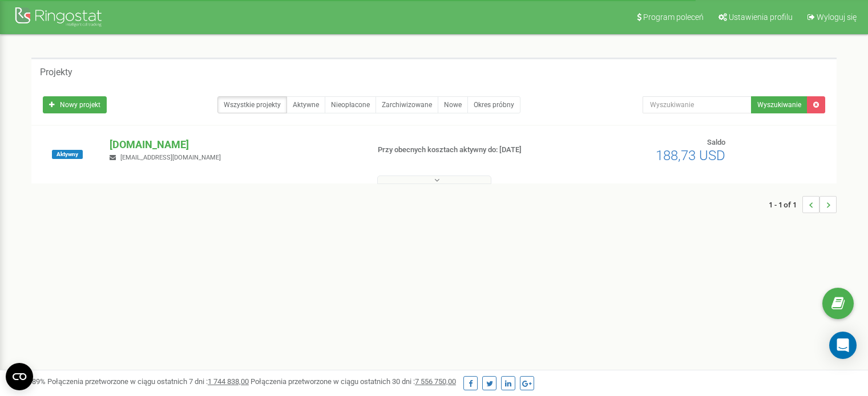 This screenshot has height=396, width=868. Describe the element at coordinates (306, 105) in the screenshot. I see `a: Aktywne` at that location.